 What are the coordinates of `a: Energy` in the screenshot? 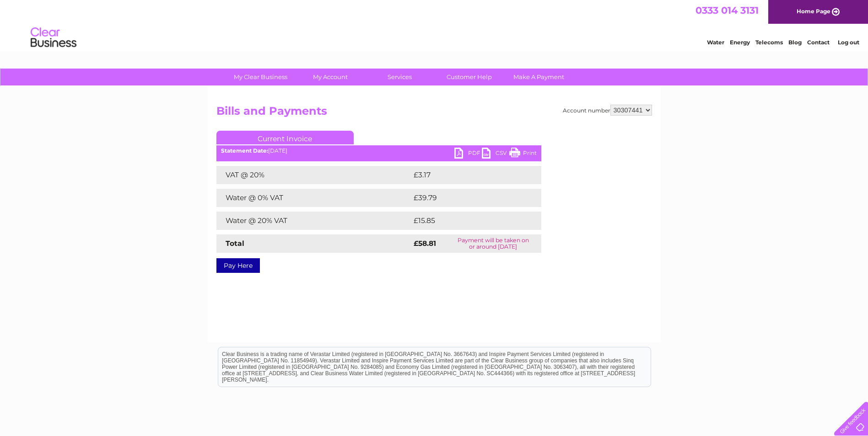 It's located at (740, 42).